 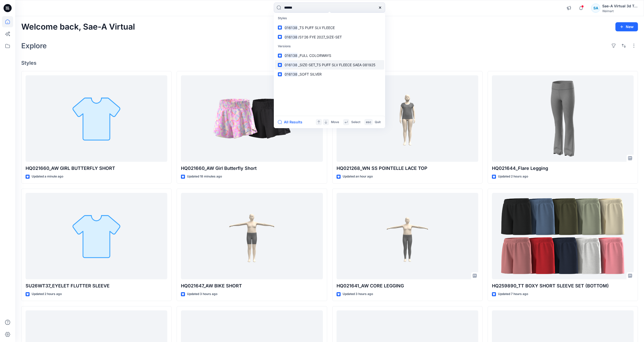 What do you see at coordinates (407, 168) in the screenshot?
I see `p: HQ021268_WN SS POINTELLE LACE TOP` at bounding box center [407, 168].